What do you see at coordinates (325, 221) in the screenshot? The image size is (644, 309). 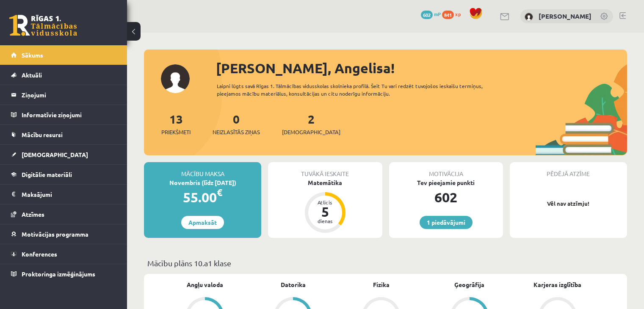 I see `div: dienas` at bounding box center [325, 221].